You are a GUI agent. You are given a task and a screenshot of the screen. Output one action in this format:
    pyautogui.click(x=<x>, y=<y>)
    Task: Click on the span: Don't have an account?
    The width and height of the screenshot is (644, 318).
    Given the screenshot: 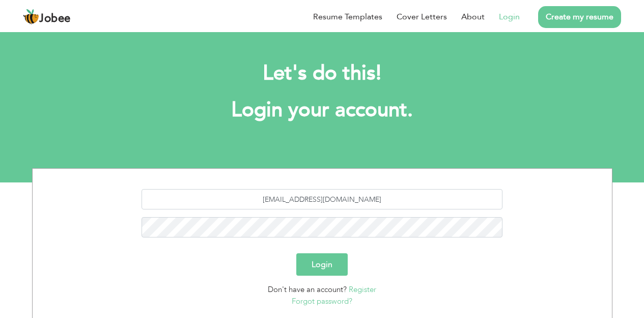 What is the action you would take?
    pyautogui.click(x=307, y=289)
    